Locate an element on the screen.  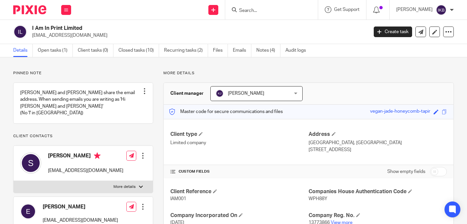
a: Notes (4) is located at coordinates (268, 50).